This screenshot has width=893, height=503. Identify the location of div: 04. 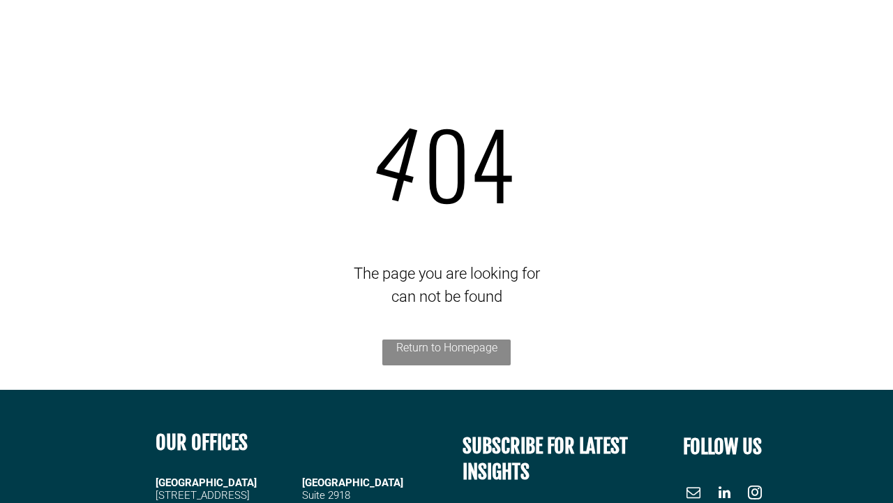
(447, 162).